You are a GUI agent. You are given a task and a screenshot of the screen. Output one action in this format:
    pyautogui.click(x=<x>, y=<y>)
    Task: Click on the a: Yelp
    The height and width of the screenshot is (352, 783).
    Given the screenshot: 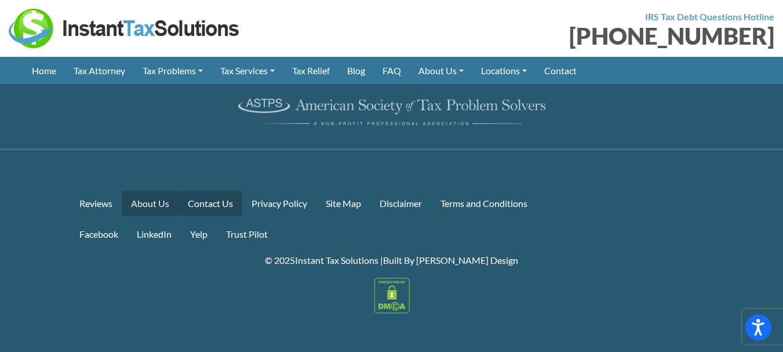 What is the action you would take?
    pyautogui.click(x=199, y=234)
    